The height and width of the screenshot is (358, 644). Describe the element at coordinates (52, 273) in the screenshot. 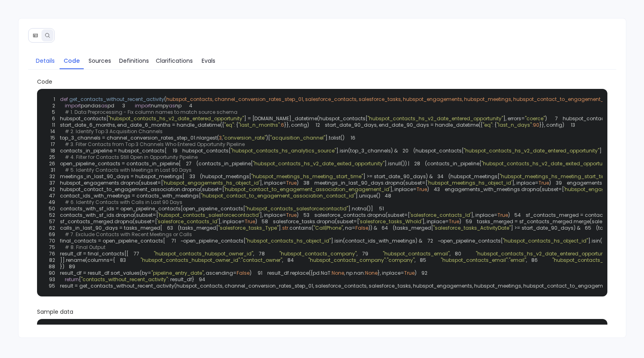

I see `span: 90` at that location.